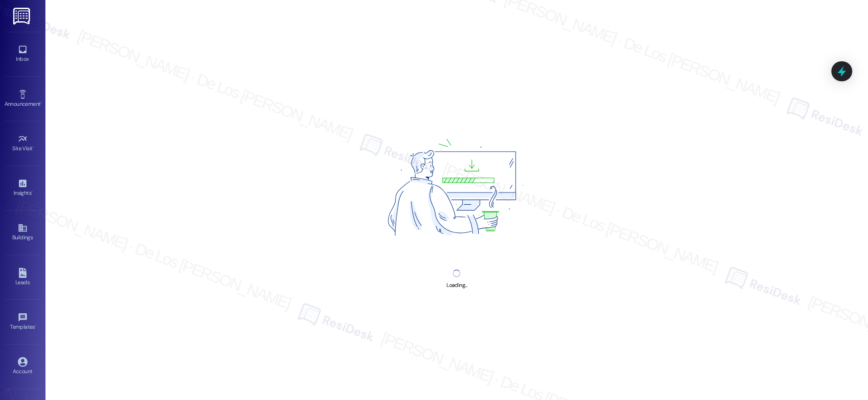  I want to click on a: Buildings, so click(23, 232).